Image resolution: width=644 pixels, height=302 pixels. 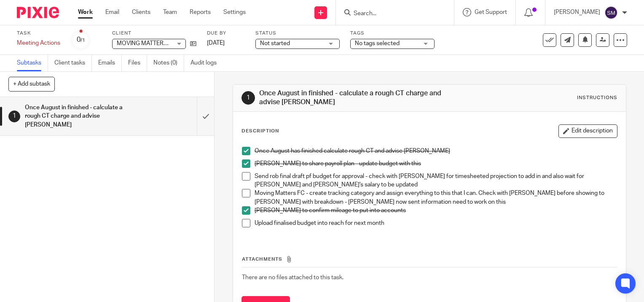 I want to click on a: Work, so click(x=85, y=12).